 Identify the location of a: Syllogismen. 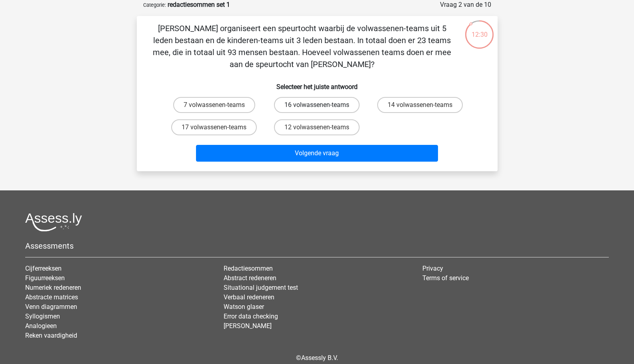
(42, 316).